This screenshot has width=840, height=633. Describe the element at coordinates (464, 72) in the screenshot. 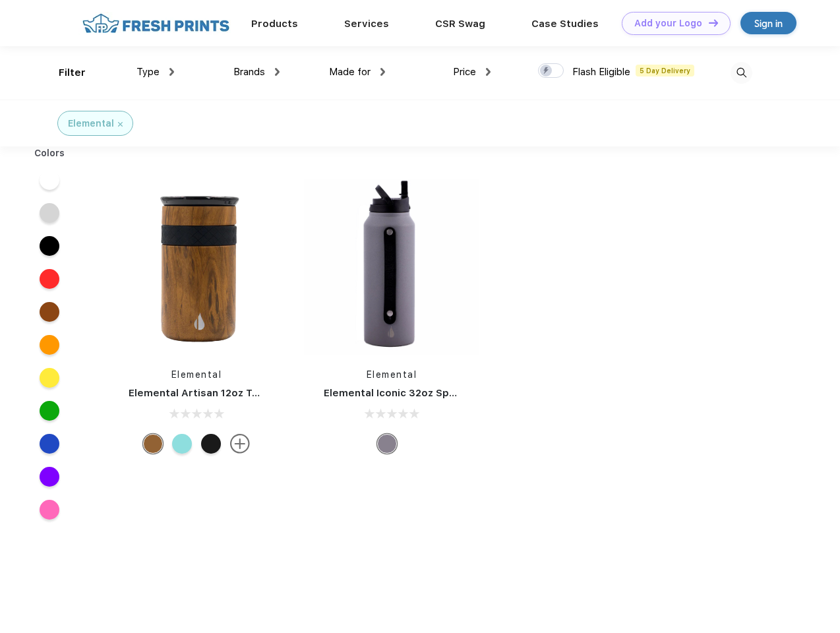

I see `span: Price` at that location.